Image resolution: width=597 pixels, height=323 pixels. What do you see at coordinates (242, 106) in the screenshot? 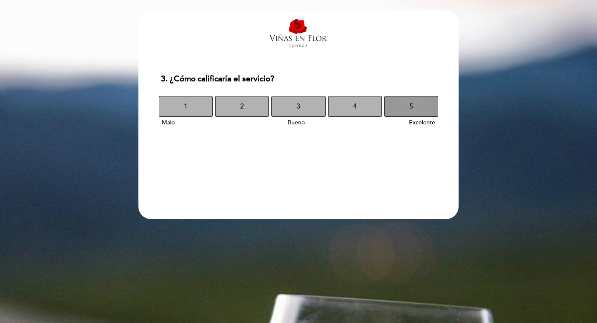
I see `span: 2` at bounding box center [242, 106].